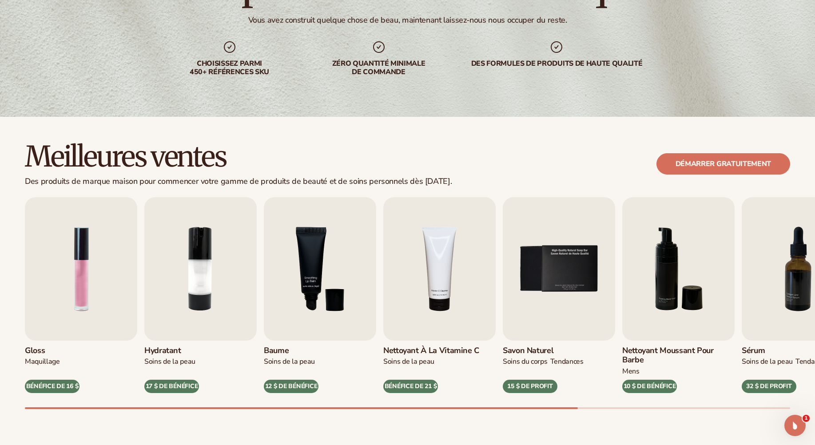 This screenshot has width=815, height=445. Describe the element at coordinates (723, 164) in the screenshot. I see `a: Démarrer gratuitement` at that location.